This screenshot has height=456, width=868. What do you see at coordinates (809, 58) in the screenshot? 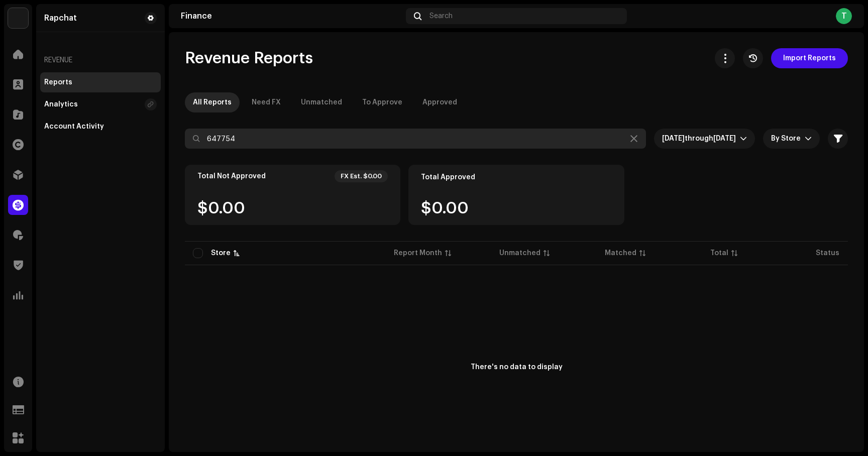
I see `span: Import Reports` at bounding box center [809, 58].